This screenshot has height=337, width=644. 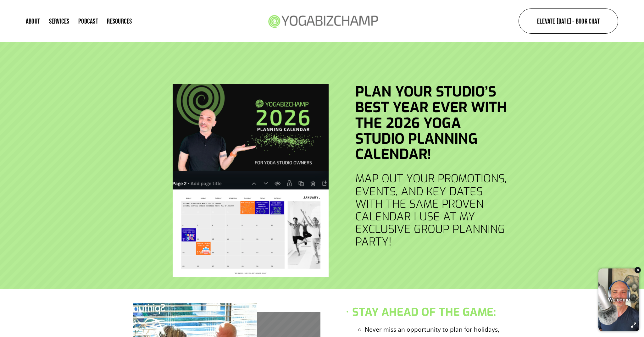 What do you see at coordinates (424, 312) in the screenshot?
I see `strong: Stay Ahead of the Game:` at bounding box center [424, 312].